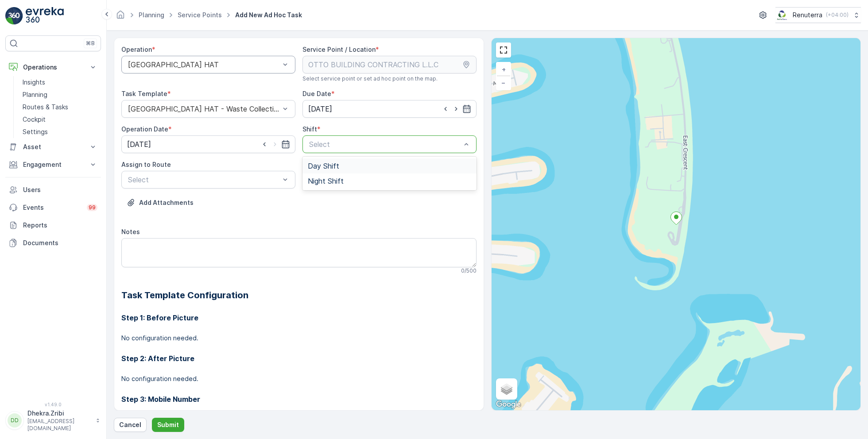 The width and height of the screenshot is (868, 439). What do you see at coordinates (199, 15) in the screenshot?
I see `a: Service Points` at bounding box center [199, 15].